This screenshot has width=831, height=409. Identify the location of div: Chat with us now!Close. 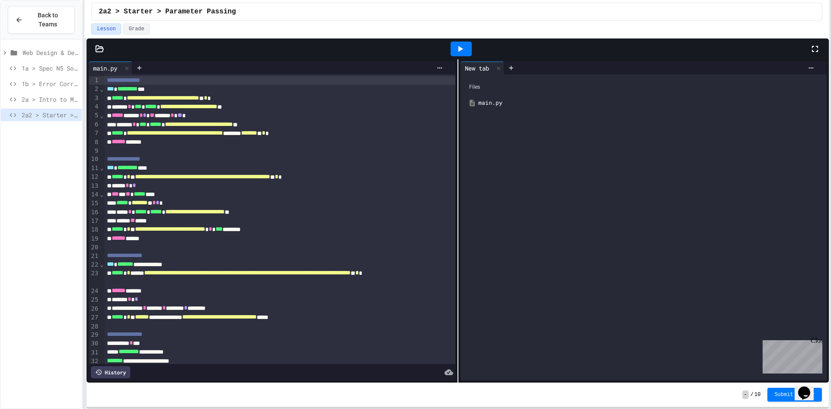
(32, 29).